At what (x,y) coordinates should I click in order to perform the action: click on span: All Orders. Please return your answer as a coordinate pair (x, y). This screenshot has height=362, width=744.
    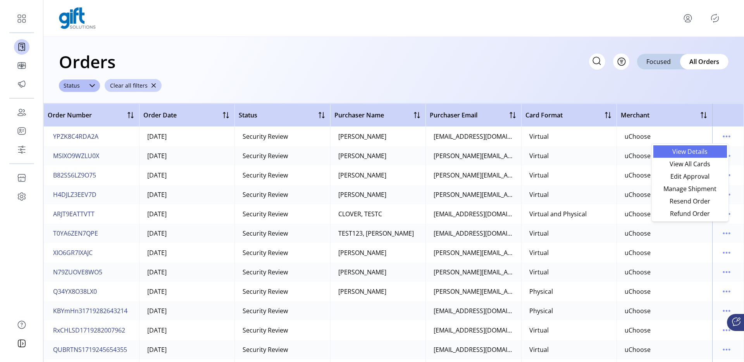
    Looking at the image, I should click on (704, 62).